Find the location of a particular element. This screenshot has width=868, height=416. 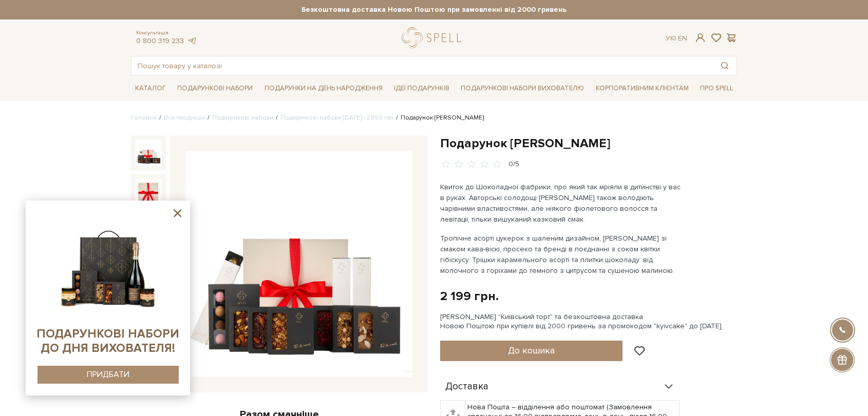

a: Ідеї подарунків is located at coordinates (422, 88).